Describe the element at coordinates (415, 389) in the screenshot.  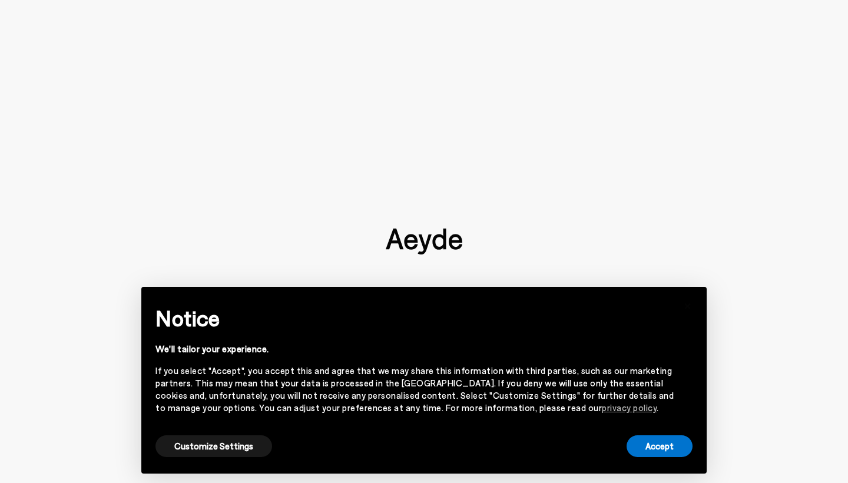
I see `div: If you select "Accept", you accept this and agree that we may share this information with third p...` at that location.